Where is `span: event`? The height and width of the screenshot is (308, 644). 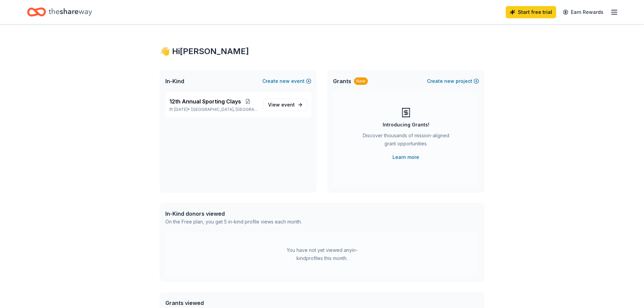
span: event is located at coordinates (288, 104).